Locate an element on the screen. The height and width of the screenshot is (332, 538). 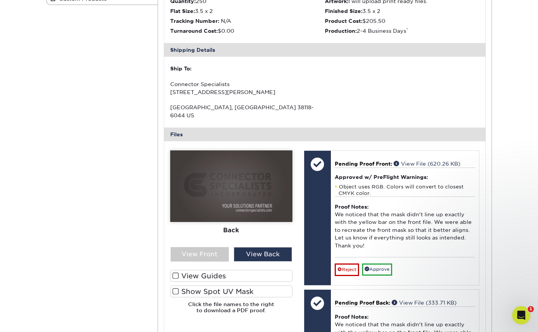
div: View Back is located at coordinates (263, 254).